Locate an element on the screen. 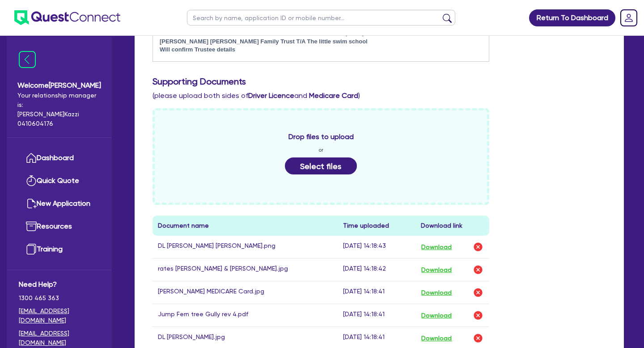 The height and width of the screenshot is (348, 644). input: Search by name, application ID or mobile number... is located at coordinates (321, 17).